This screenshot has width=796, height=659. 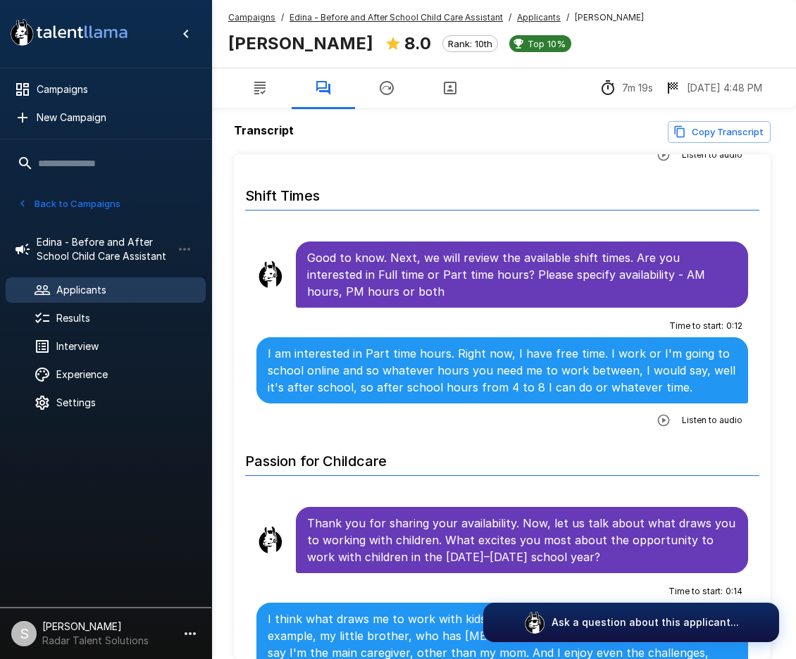 What do you see at coordinates (522, 275) in the screenshot?
I see `p: Good to know. Next, we will review the available shift times. Are you interested in Full time or ...` at bounding box center [522, 275].